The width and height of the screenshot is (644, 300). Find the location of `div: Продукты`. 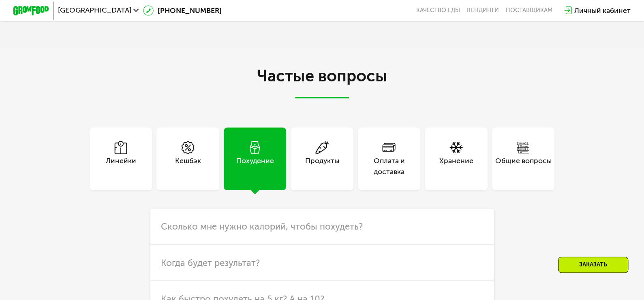

div: Продукты is located at coordinates (321, 166).